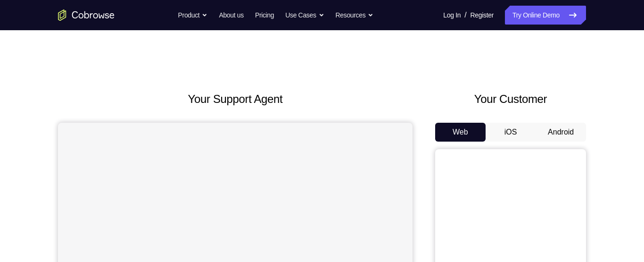  I want to click on button: Use Cases, so click(304, 15).